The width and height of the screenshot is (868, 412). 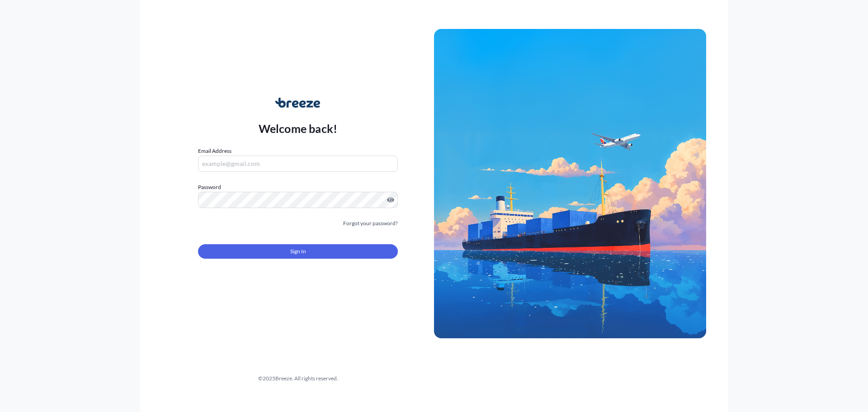 I want to click on p: Welcome back!, so click(x=298, y=128).